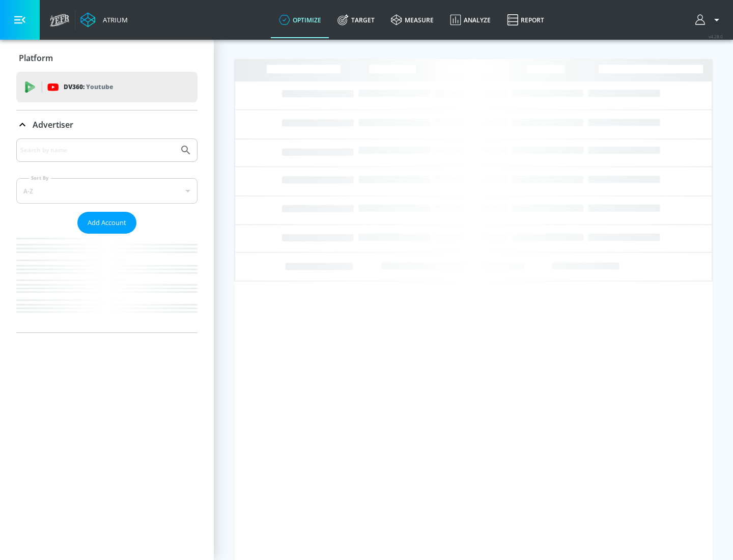  I want to click on label: Sort By, so click(40, 178).